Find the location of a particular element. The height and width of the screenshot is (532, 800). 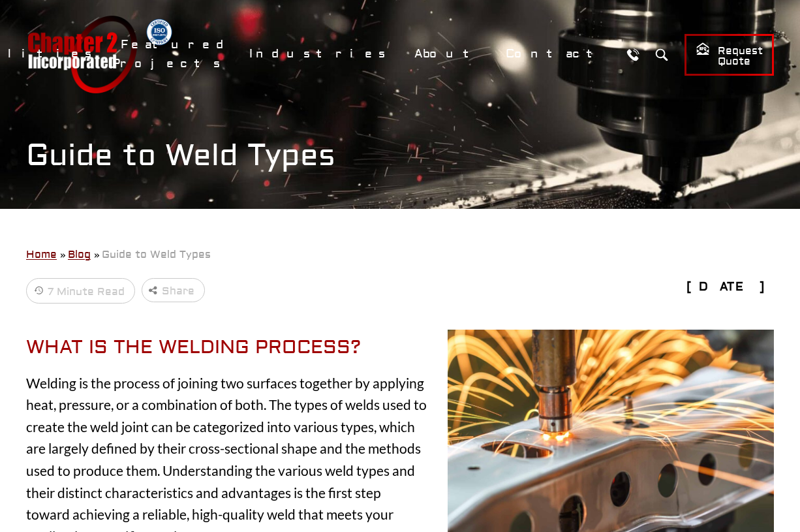

div: 7 Minute Read is located at coordinates (80, 291).